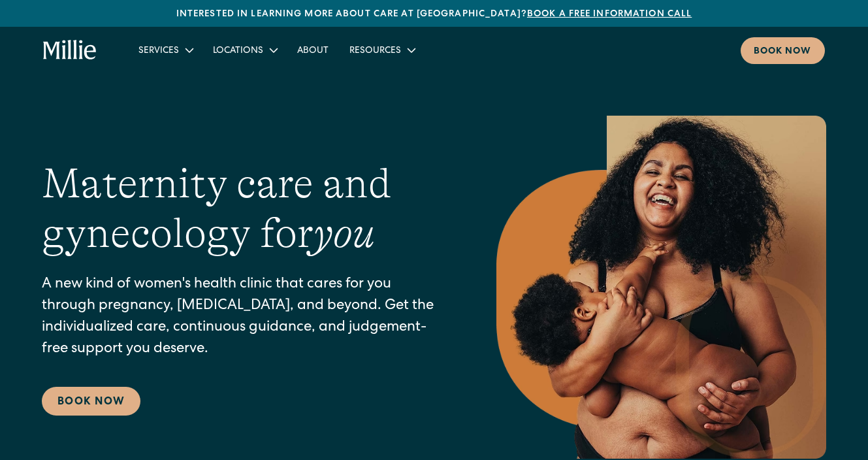 This screenshot has height=460, width=868. I want to click on a: About, so click(313, 50).